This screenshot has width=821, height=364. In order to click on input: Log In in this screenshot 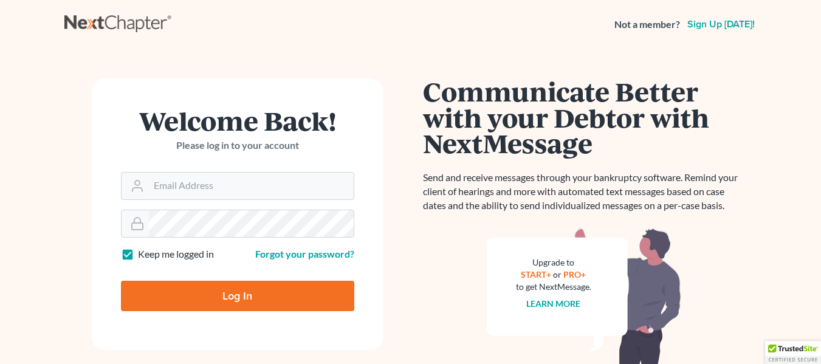, I will do `click(238, 296)`.